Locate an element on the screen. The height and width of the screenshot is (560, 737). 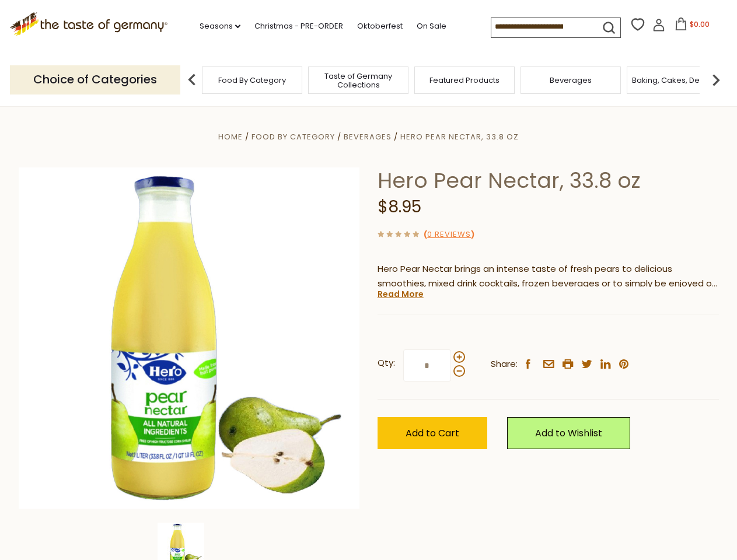
span: Baking, Cakes, Desserts is located at coordinates (677, 80).